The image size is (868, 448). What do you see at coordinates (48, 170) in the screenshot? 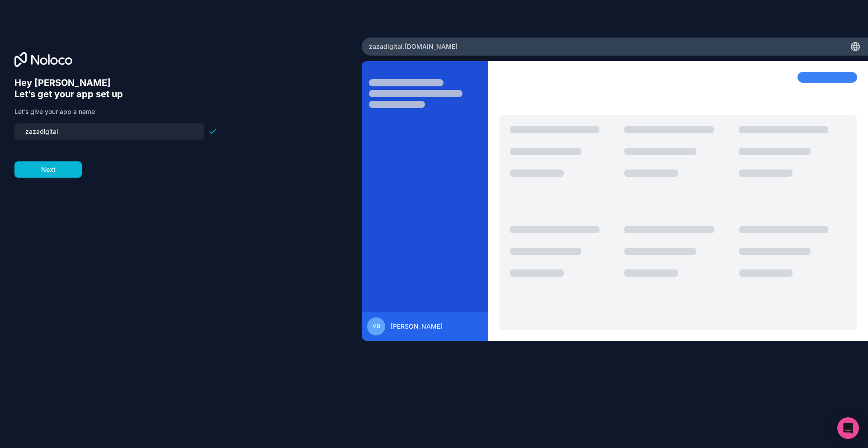
I see `button: Next` at bounding box center [48, 170].